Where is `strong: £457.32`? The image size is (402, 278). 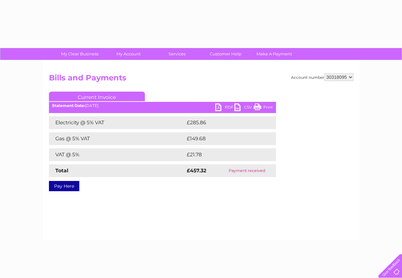
strong: £457.32 is located at coordinates (197, 170).